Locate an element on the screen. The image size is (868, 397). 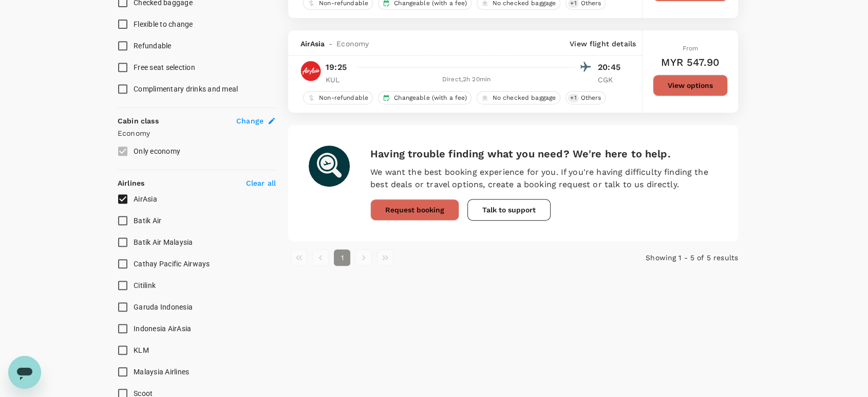
span: KLM is located at coordinates (141, 350).